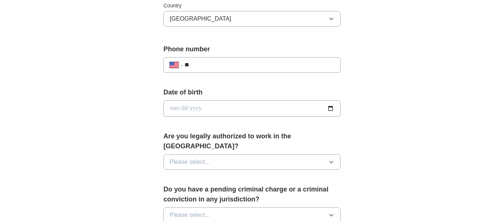 The image size is (504, 221). Describe the element at coordinates (252, 194) in the screenshot. I see `label: Do you have a pending criminal charge or a criminal conviction in any jurisdiction?` at that location.